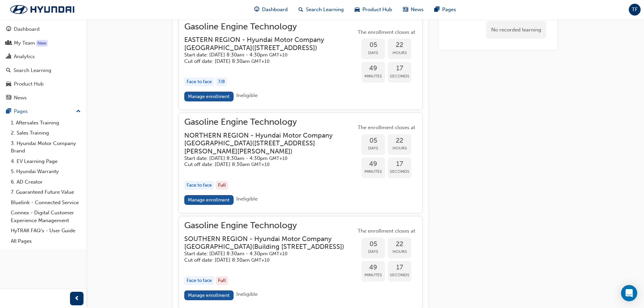  What do you see at coordinates (377, 10) in the screenshot?
I see `span: Product Hub` at bounding box center [377, 10].